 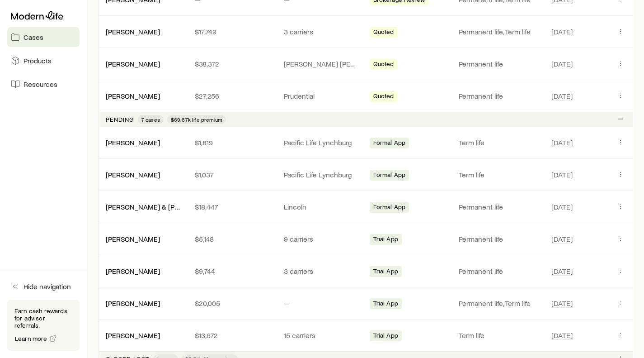 I want to click on p: $13,672, so click(x=232, y=335).